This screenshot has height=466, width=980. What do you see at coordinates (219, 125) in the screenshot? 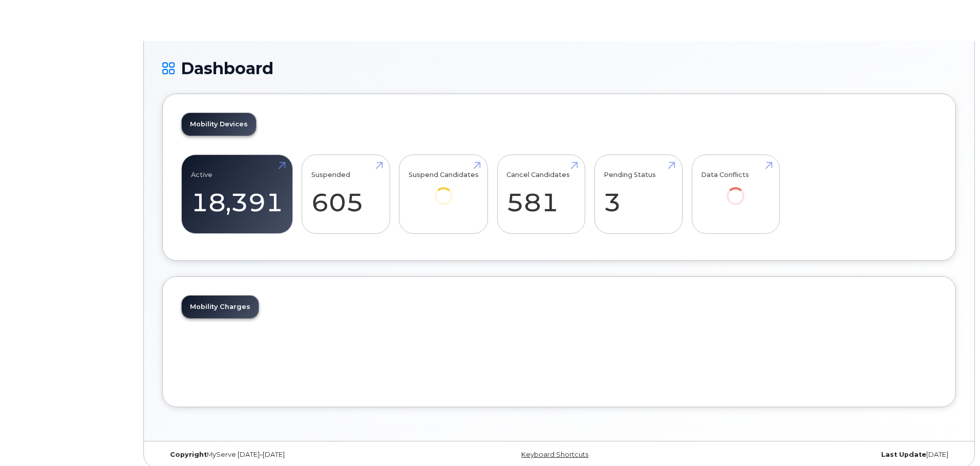
I see `a: Mobility Devices` at bounding box center [219, 125].